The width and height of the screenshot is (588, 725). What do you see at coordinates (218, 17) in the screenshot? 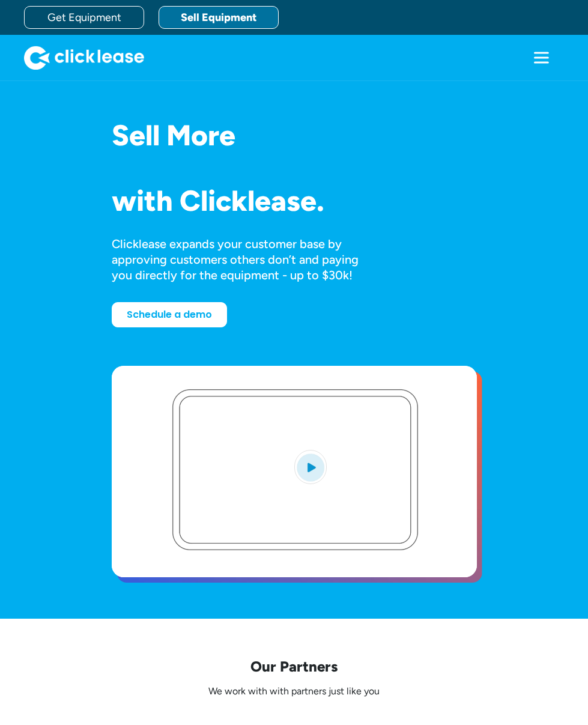
I see `a: Sell Equipment` at bounding box center [218, 17].